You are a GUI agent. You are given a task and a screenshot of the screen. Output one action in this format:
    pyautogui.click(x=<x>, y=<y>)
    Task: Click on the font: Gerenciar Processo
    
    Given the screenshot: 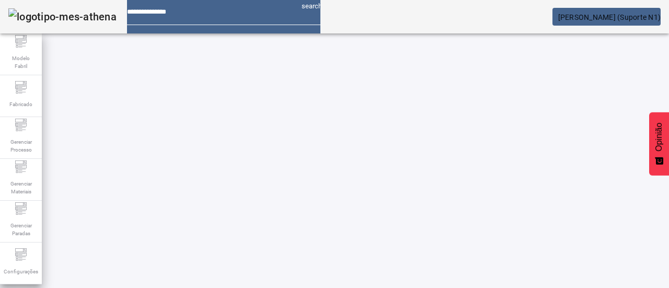 What is the action you would take?
    pyautogui.click(x=21, y=146)
    